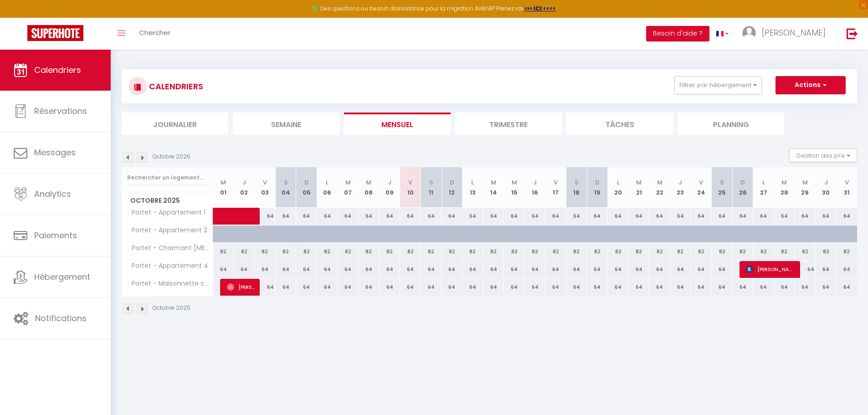 This screenshot has width=868, height=415. What do you see at coordinates (597, 187) in the screenshot?
I see `th: 19` at bounding box center [597, 187].